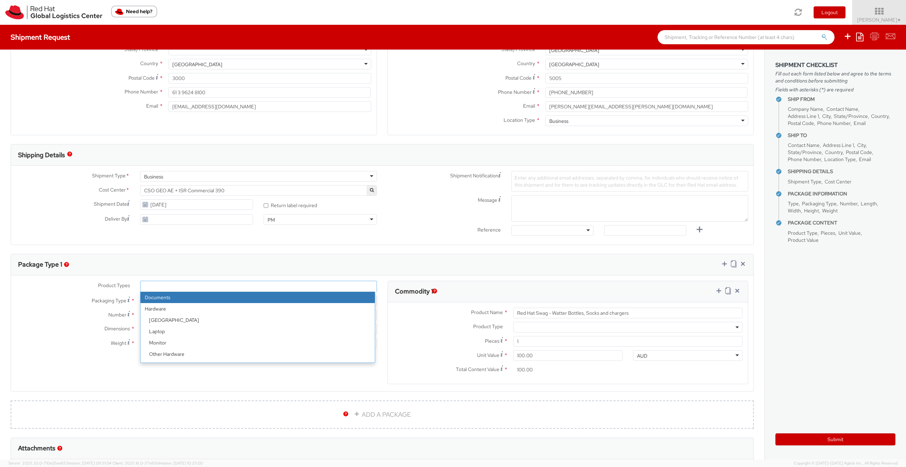 This screenshot has height=467, width=906. What do you see at coordinates (841, 193) in the screenshot?
I see `h4: Package Information` at bounding box center [841, 193].